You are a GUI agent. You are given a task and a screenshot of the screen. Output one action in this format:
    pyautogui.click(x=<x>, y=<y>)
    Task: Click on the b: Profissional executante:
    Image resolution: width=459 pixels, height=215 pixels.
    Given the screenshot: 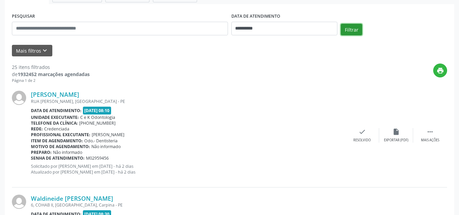 What is the action you would take?
    pyautogui.click(x=60, y=135)
    